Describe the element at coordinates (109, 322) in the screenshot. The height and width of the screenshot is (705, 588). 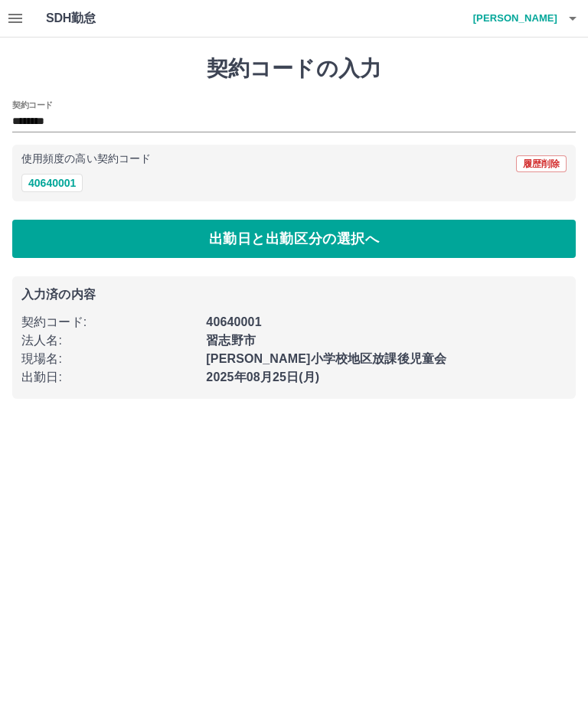
I see `p: 契約コード :` at that location.